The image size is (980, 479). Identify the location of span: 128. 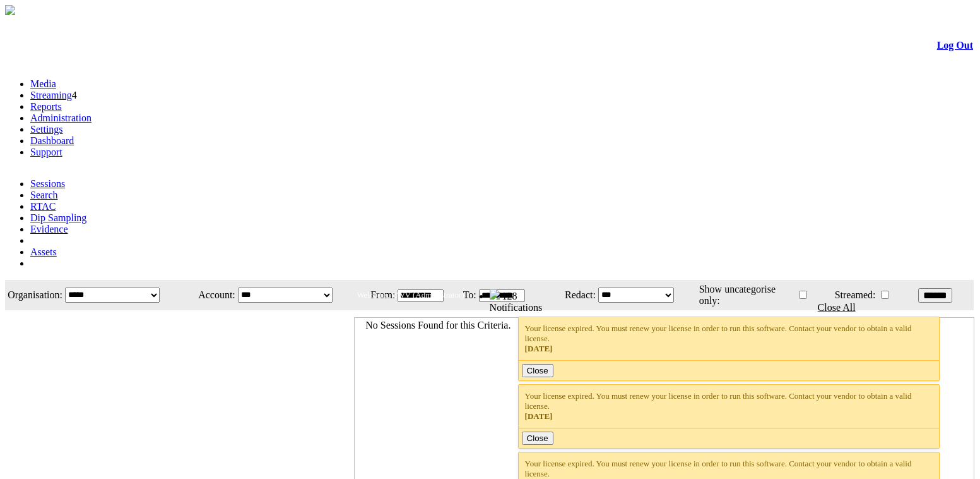
(510, 296).